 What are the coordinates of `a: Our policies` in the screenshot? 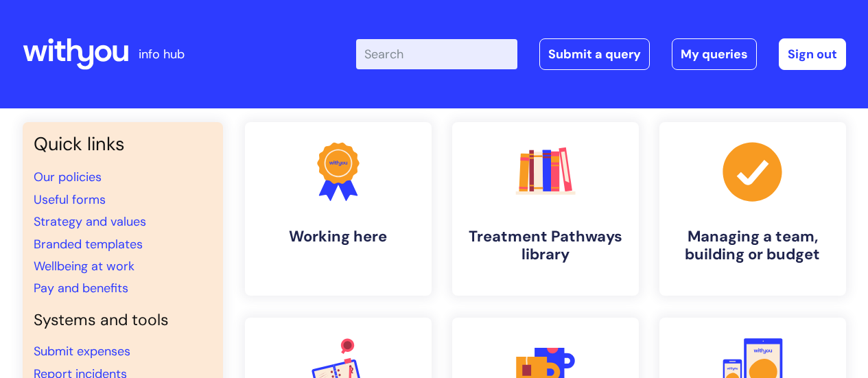 It's located at (67, 177).